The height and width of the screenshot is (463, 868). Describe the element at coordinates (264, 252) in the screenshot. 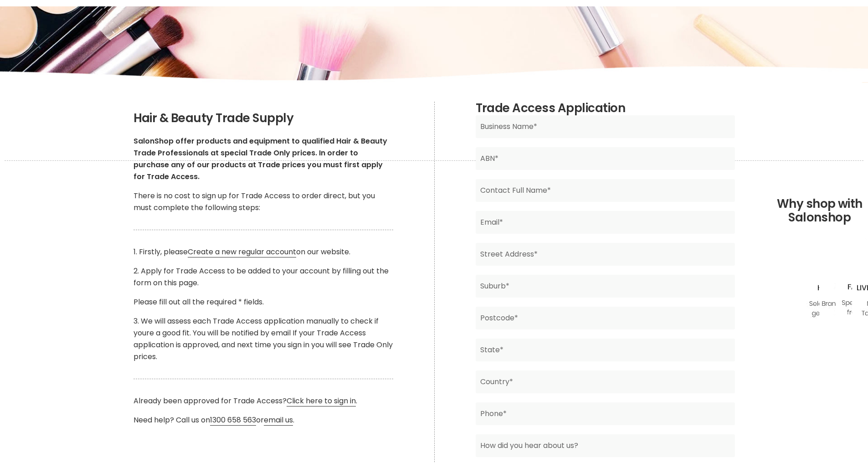

I see `p: 1. Firstly, please on our website.` at that location.